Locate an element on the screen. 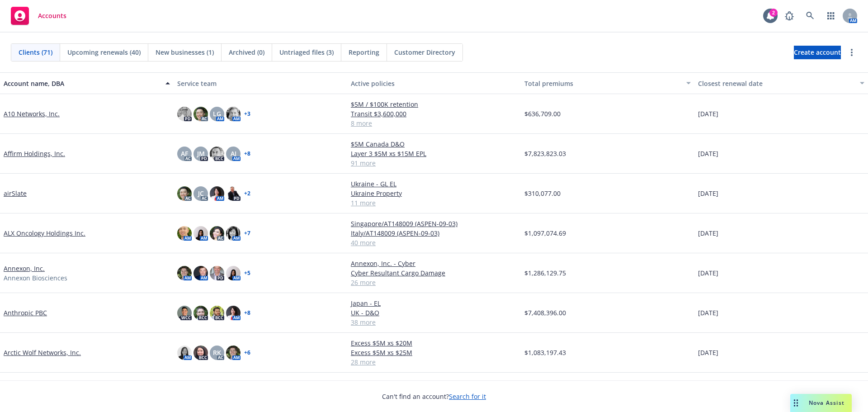 The image size is (868, 412). span: LG is located at coordinates (217, 113).